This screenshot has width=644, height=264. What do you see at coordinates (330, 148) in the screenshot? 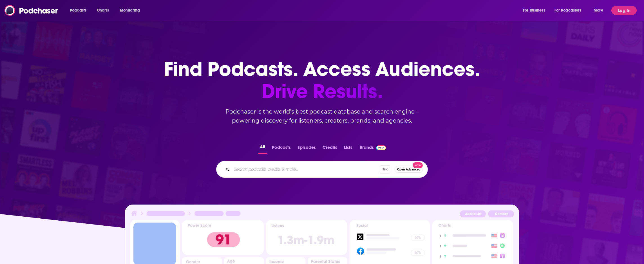
I see `button: Credits` at bounding box center [330, 148].